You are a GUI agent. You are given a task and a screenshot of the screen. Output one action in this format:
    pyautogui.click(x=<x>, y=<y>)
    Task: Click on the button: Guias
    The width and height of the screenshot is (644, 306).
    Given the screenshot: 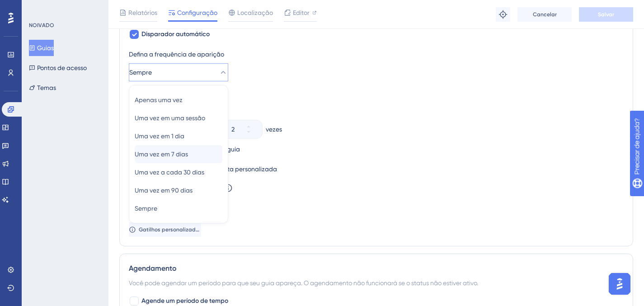 What is the action you would take?
    pyautogui.click(x=41, y=48)
    